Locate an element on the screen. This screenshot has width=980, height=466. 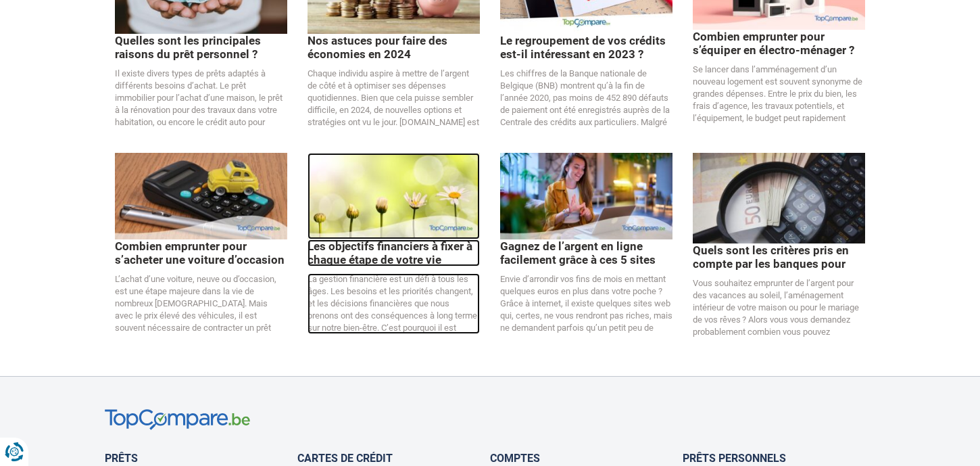
p: Les chiffres de la Banque nationale de Belgique (BNB) montrent qu’à la fin de l’année 2020, pas m... is located at coordinates (586, 98).